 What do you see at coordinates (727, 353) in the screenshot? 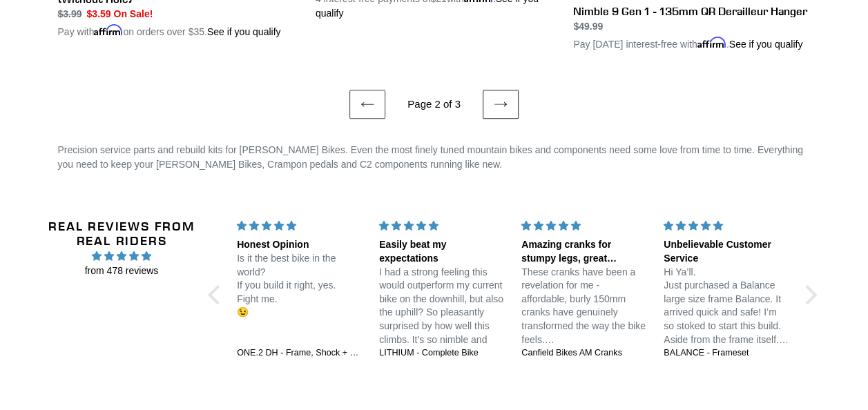
I see `a: BALANCE - Frameset` at bounding box center [727, 353].